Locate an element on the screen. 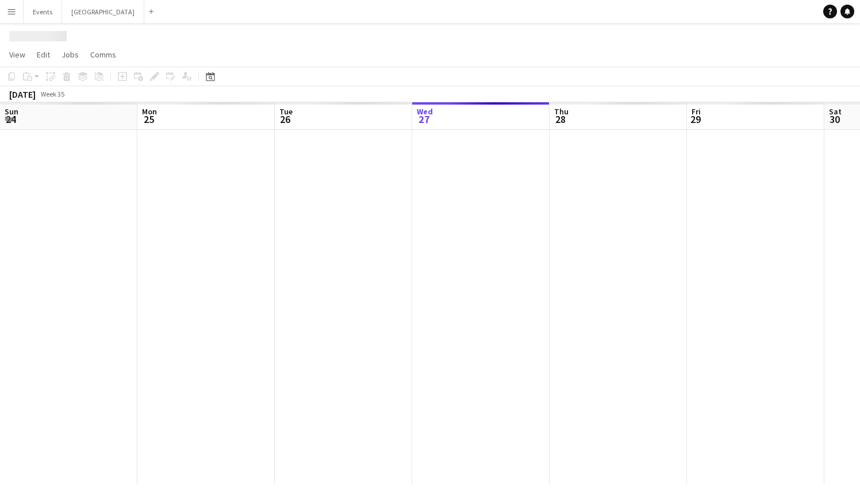  span: 24 is located at coordinates (10, 119).